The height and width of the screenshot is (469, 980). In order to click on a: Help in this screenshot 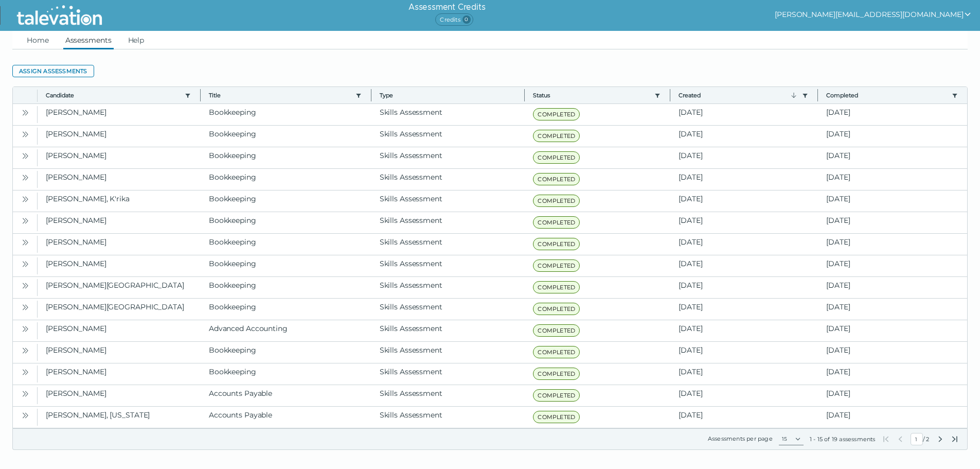, I will do `click(136, 40)`.